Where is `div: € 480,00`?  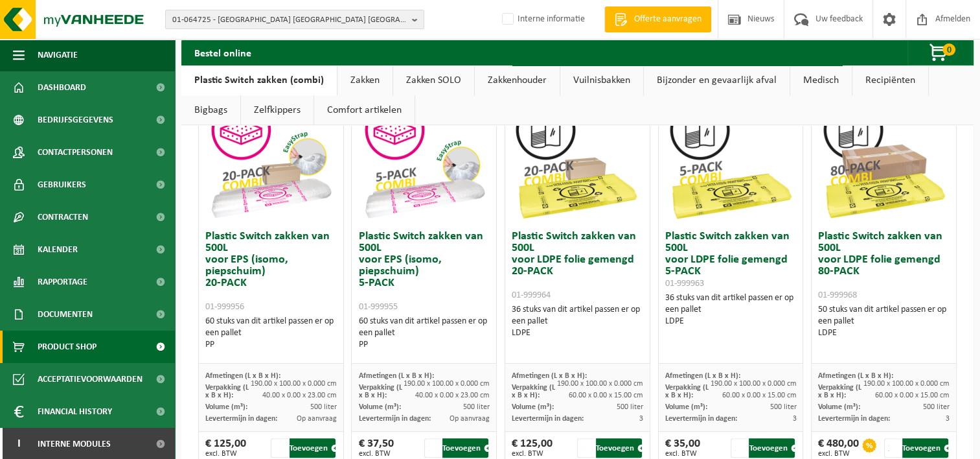 div: € 480,00 is located at coordinates (838, 448).